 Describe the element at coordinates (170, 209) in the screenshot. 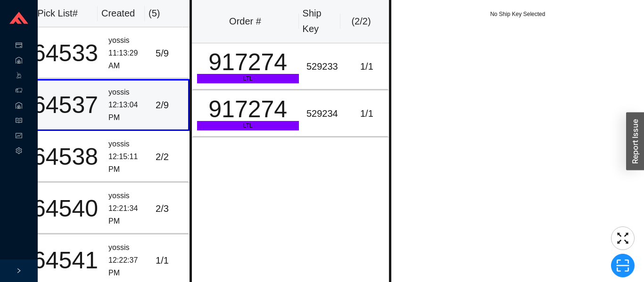

I see `div: 2 / 3` at that location.